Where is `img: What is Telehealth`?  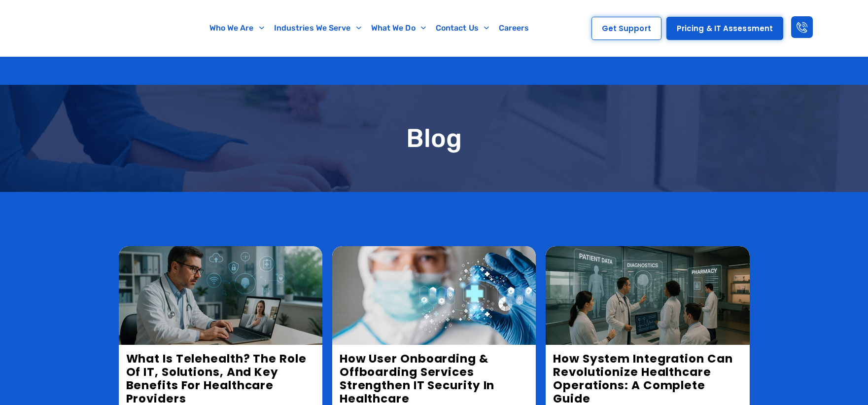
img: What is Telehealth is located at coordinates (221, 295).